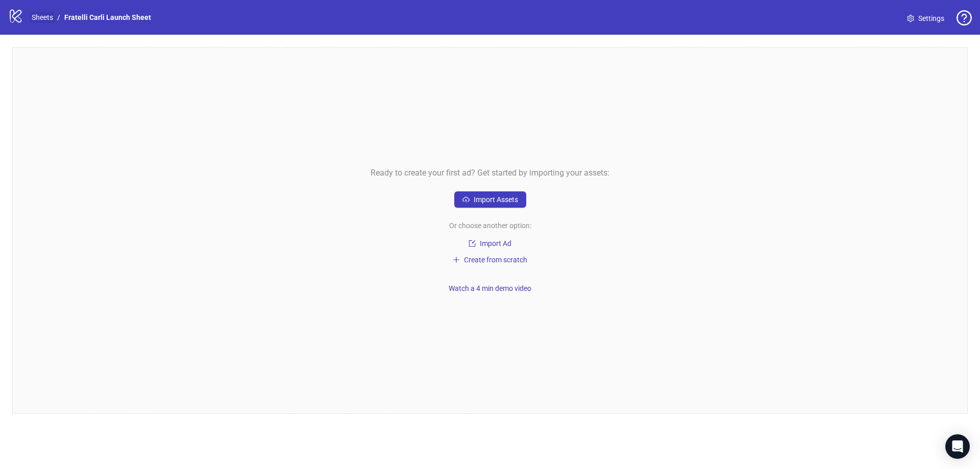 The height and width of the screenshot is (469, 980). What do you see at coordinates (496, 244) in the screenshot?
I see `span: Import Ad` at bounding box center [496, 244].